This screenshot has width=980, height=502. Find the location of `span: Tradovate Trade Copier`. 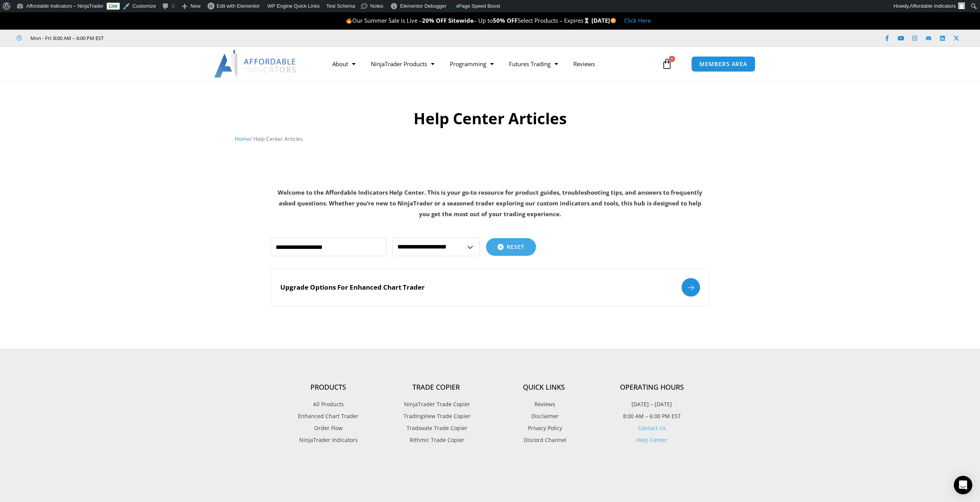

span: Tradovate Trade Copier is located at coordinates (436, 428).